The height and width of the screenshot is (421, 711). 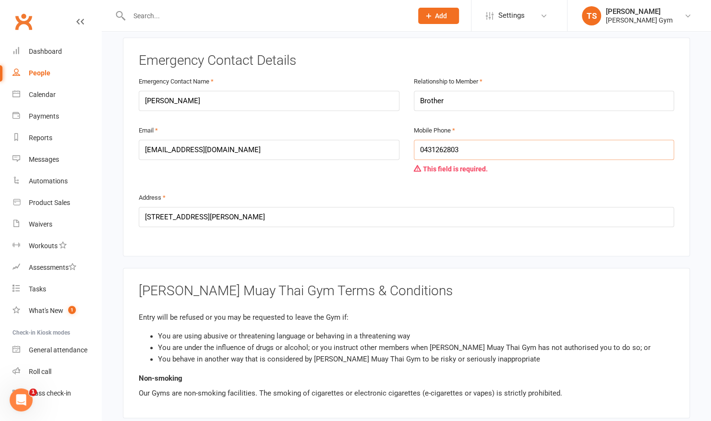 What do you see at coordinates (448, 82) in the screenshot?
I see `label: Relationship to Member` at bounding box center [448, 82].